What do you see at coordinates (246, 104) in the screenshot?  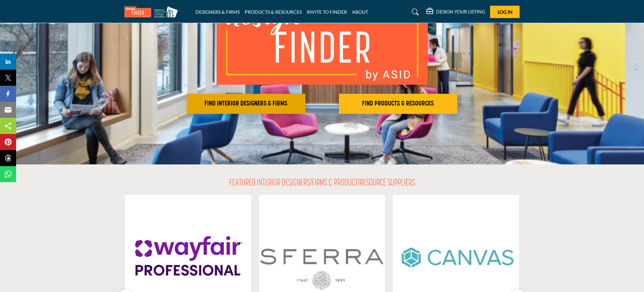 I see `h2: FIND INTERIOR DESIGNERS & FIRMS` at bounding box center [246, 104].